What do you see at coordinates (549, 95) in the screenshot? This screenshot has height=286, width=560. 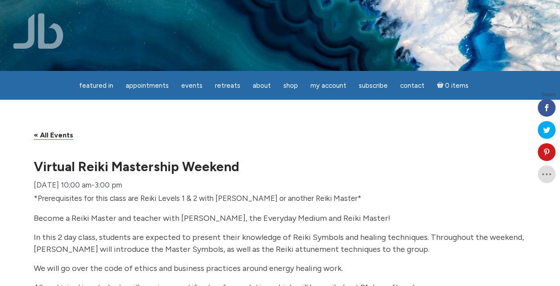 I see `span: Shares` at bounding box center [549, 95].